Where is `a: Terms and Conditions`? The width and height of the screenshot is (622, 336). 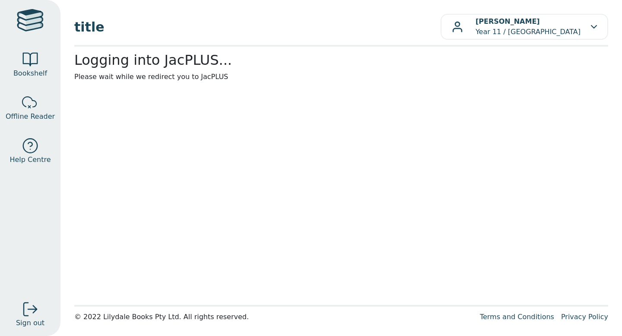
a: Terms and Conditions is located at coordinates (517, 317).